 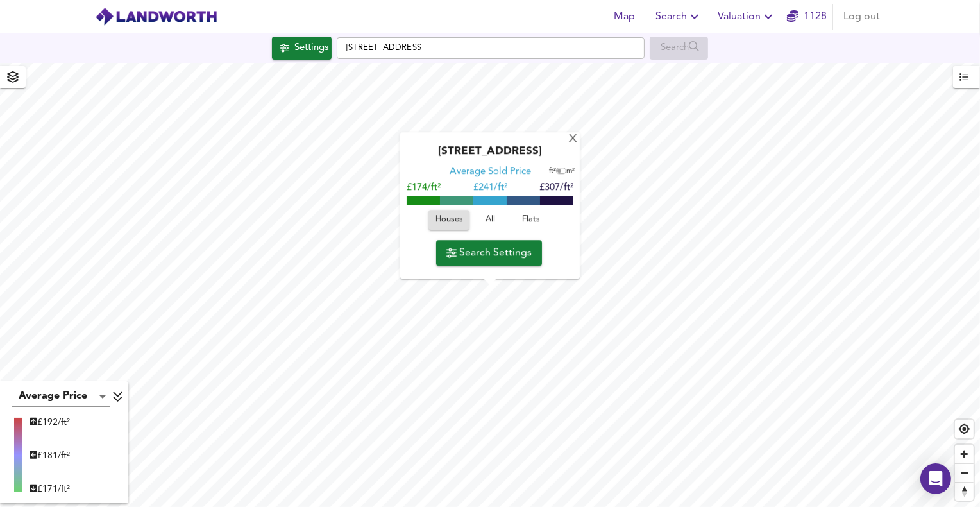 I want to click on span: Find my location, so click(x=964, y=428).